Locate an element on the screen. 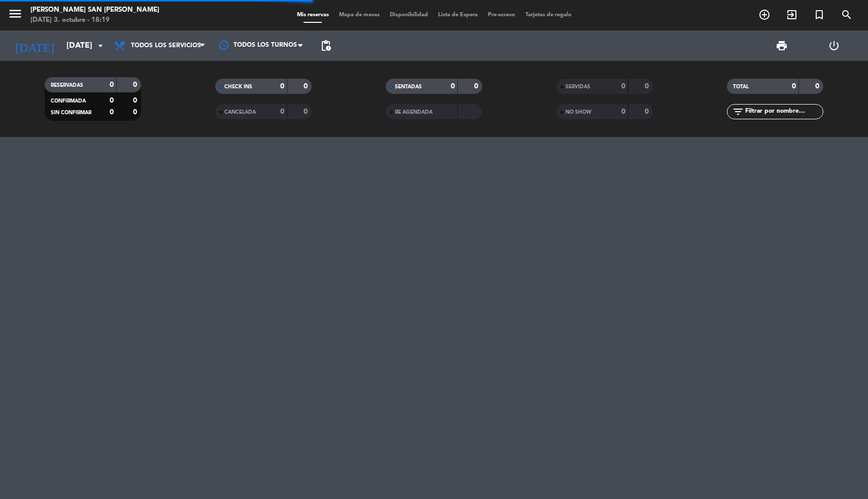 The width and height of the screenshot is (868, 499). i: filter_list is located at coordinates (738, 112).